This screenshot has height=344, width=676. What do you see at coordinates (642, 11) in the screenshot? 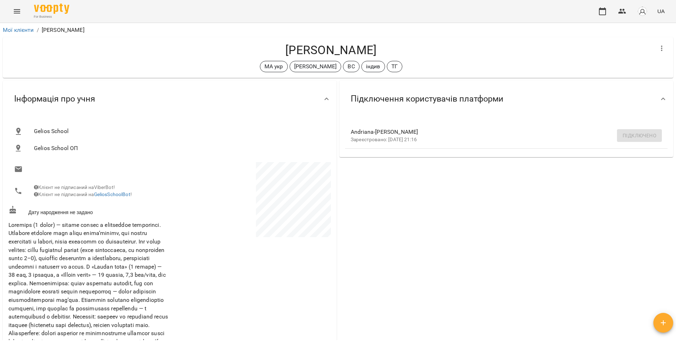
I see `img: avatar_s.png` at bounding box center [642, 11].